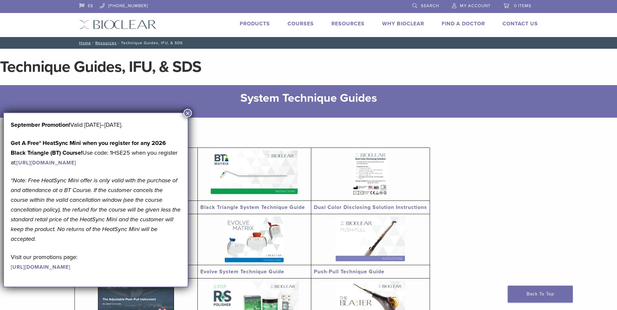  Describe the element at coordinates (255, 24) in the screenshot. I see `a: Products` at that location.